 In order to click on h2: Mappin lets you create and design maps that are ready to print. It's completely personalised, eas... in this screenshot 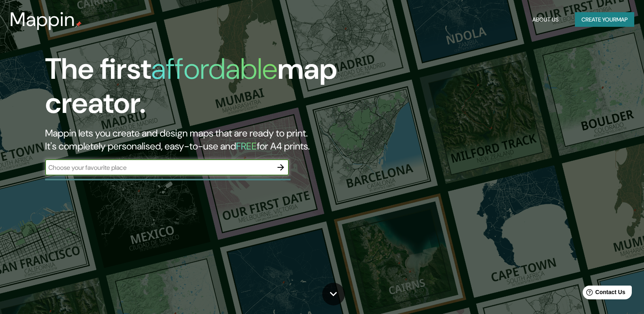, I will do `click(206, 140)`.